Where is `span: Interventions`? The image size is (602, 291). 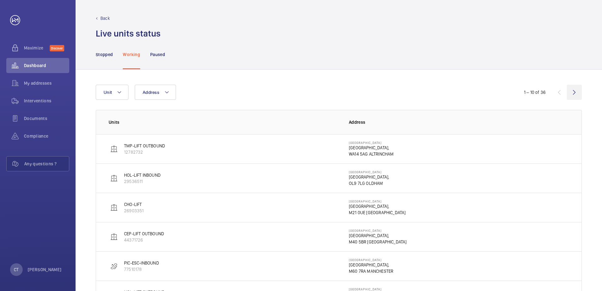
span: Interventions is located at coordinates (47, 101).